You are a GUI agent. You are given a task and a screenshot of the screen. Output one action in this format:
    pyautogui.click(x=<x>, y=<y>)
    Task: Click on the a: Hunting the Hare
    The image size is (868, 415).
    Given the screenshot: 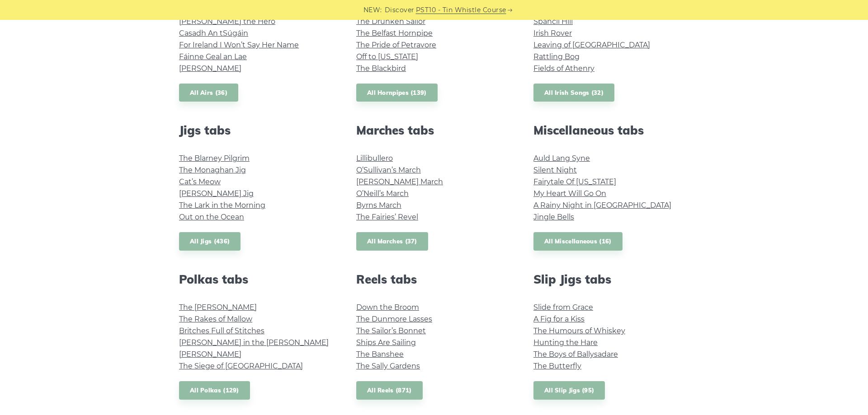 What is the action you would take?
    pyautogui.click(x=565, y=342)
    